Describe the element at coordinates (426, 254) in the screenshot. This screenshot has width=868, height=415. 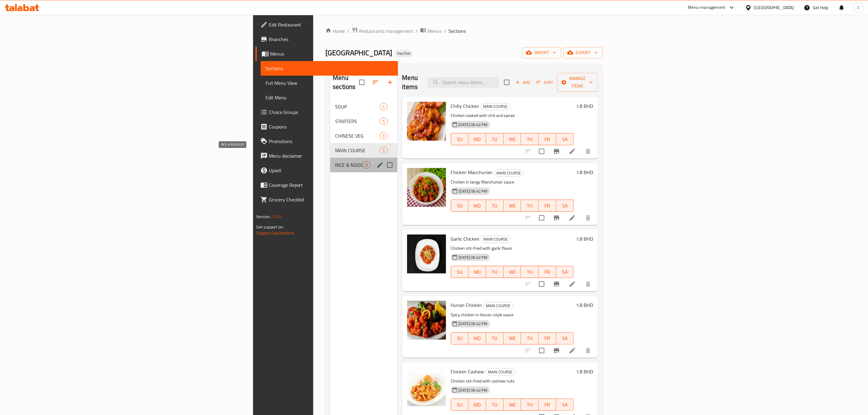
I see `img: Garlic Chicken` at that location.